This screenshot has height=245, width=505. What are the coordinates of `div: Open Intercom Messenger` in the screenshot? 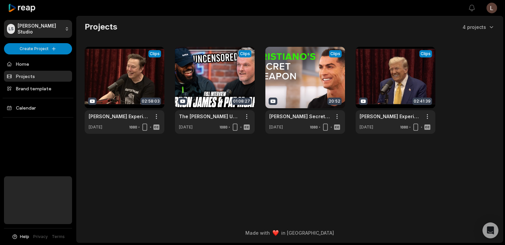 It's located at (490, 230).